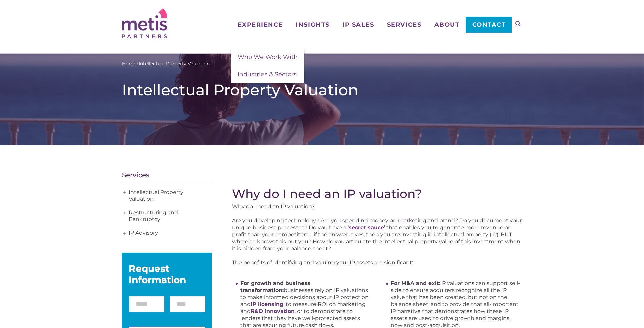 The image size is (644, 328). What do you see at coordinates (267, 304) in the screenshot?
I see `a: IP licensing` at bounding box center [267, 304].